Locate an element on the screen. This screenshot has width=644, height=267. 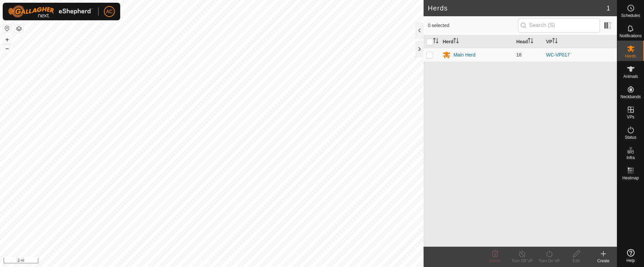
span: 0 selected is located at coordinates (473, 25).